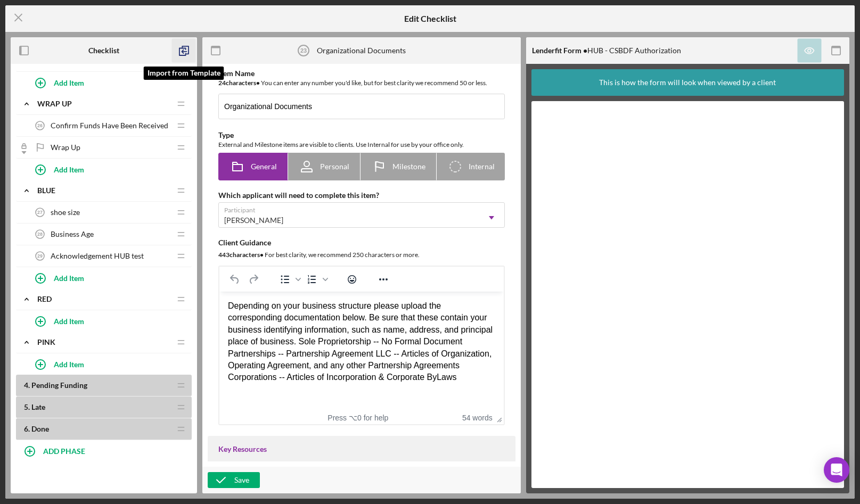 The width and height of the screenshot is (860, 504). I want to click on button: Redo, so click(254, 279).